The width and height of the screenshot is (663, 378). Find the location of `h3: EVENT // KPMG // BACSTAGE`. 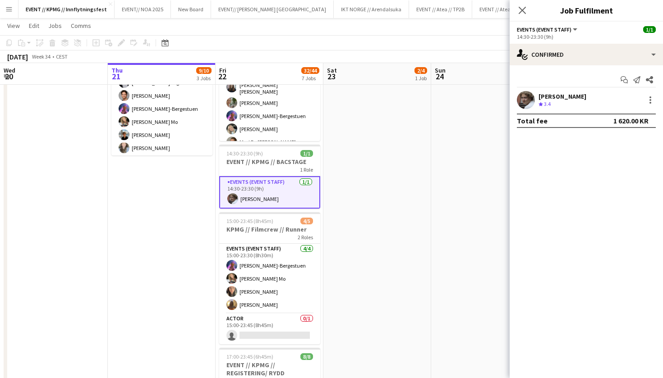

h3: EVENT // KPMG // BACSTAGE is located at coordinates (270, 162).